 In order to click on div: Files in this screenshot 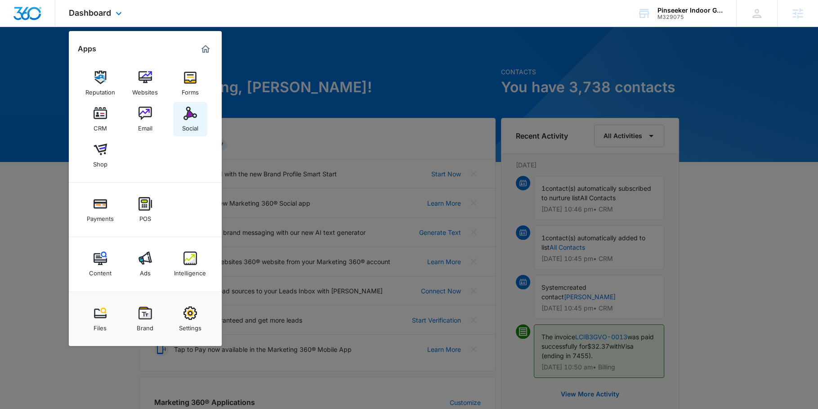, I will do `click(100, 325)`.